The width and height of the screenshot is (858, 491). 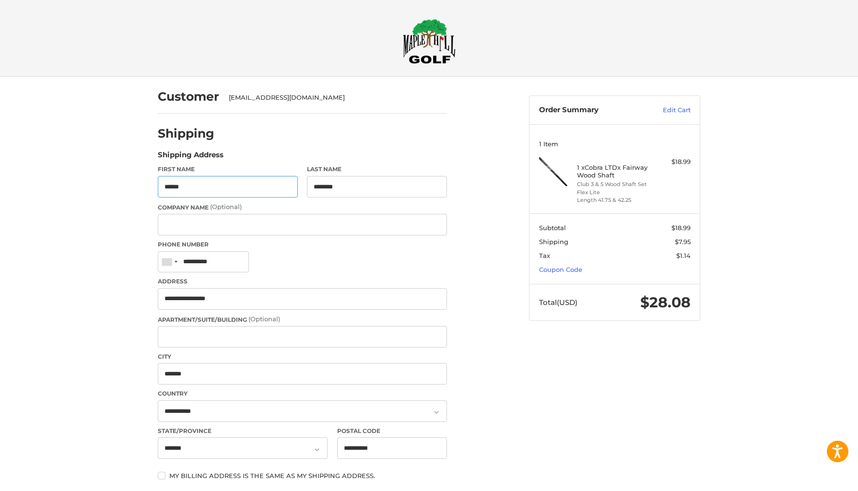 What do you see at coordinates (544, 256) in the screenshot?
I see `span: Tax` at bounding box center [544, 256].